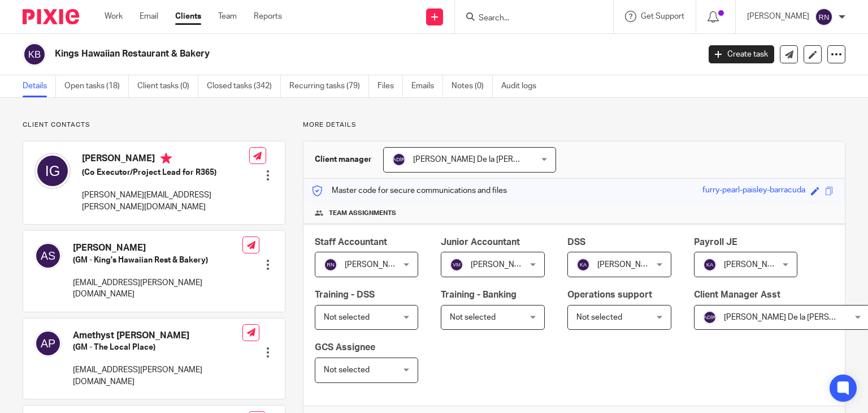 The image size is (868, 413). Describe the element at coordinates (472, 86) in the screenshot. I see `a: Notes (0)` at that location.